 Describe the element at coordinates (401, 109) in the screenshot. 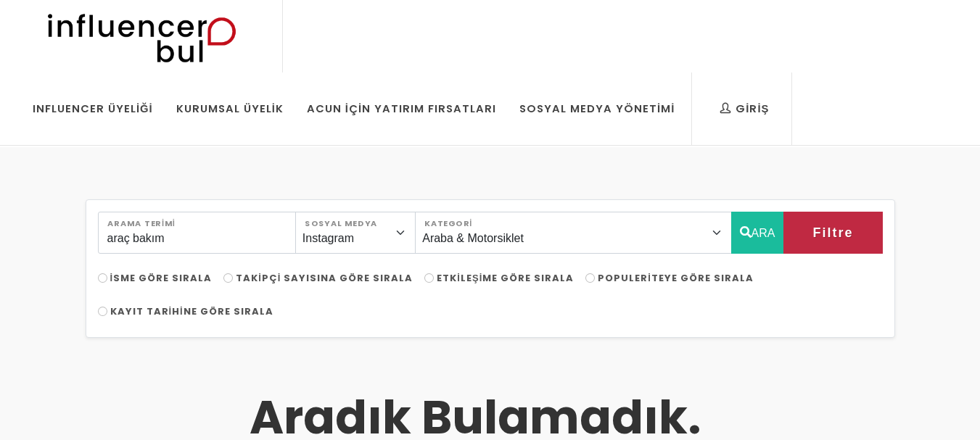

I see `div: Acun İçin Yatırım Fırsatları` at that location.